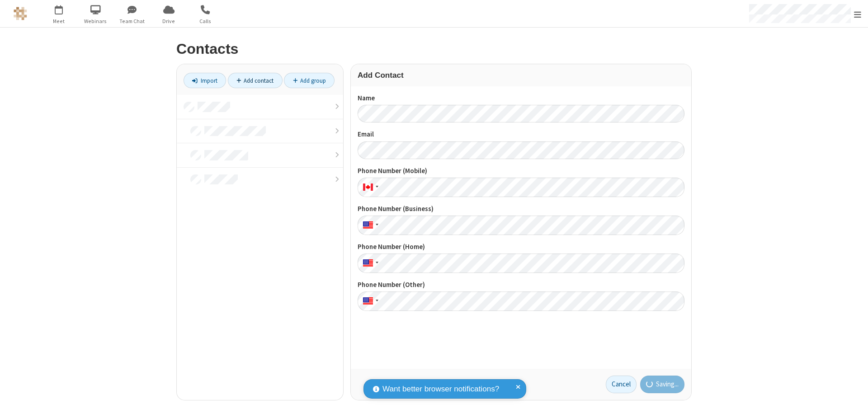 The height and width of the screenshot is (414, 868). What do you see at coordinates (662, 385) in the screenshot?
I see `button: Saving...` at bounding box center [662, 385].